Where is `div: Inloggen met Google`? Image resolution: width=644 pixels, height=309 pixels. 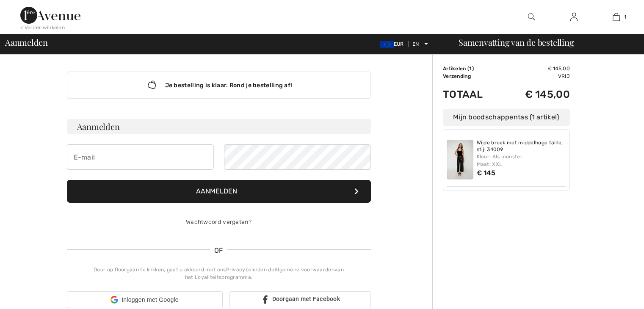 div: Inloggen met Google is located at coordinates (145, 300).